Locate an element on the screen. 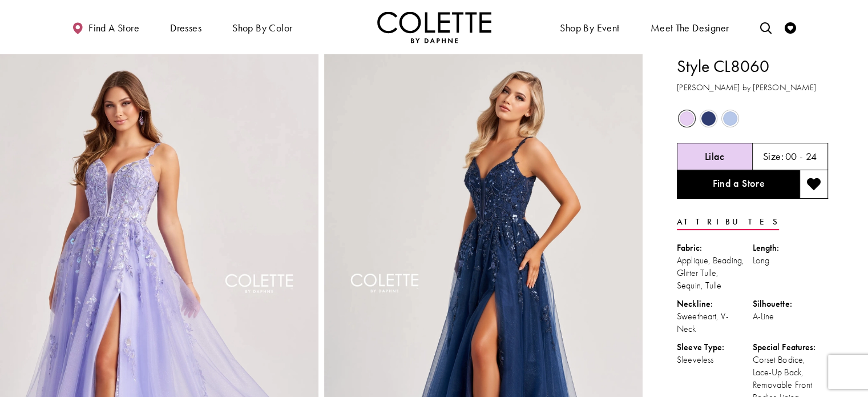  div: Navy Blue is located at coordinates (708, 118).